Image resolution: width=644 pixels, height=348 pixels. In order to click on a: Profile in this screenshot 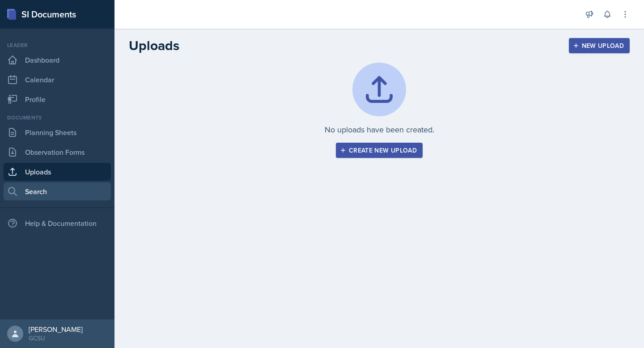, I will do `click(57, 99)`.